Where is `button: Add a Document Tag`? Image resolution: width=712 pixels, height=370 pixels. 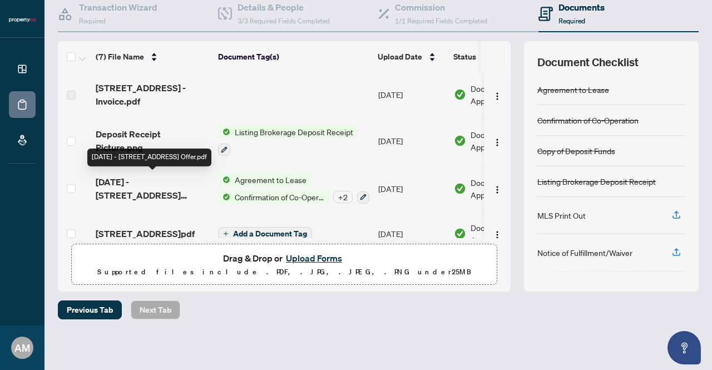
button: Add a Document Tag is located at coordinates (265, 234).